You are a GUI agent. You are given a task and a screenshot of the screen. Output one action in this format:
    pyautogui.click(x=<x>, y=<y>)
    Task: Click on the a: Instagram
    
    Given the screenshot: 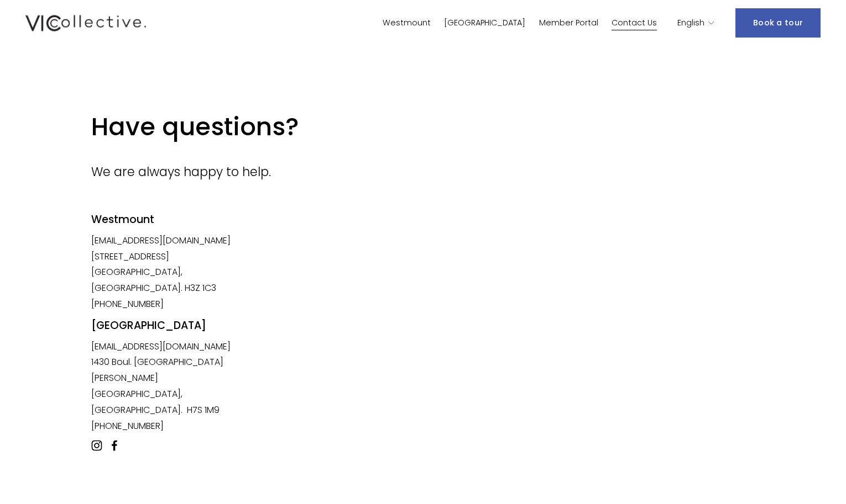 What is the action you would take?
    pyautogui.click(x=97, y=446)
    